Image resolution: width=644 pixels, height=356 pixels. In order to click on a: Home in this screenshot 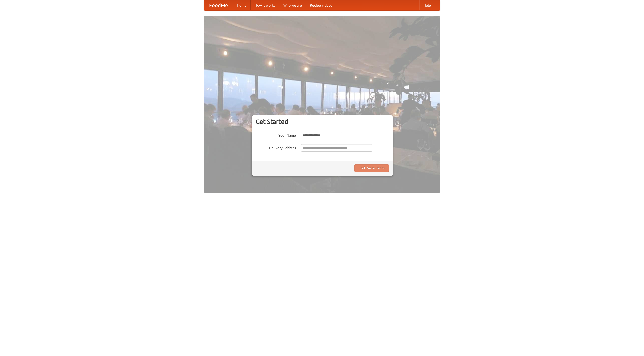, I will do `click(242, 5)`.